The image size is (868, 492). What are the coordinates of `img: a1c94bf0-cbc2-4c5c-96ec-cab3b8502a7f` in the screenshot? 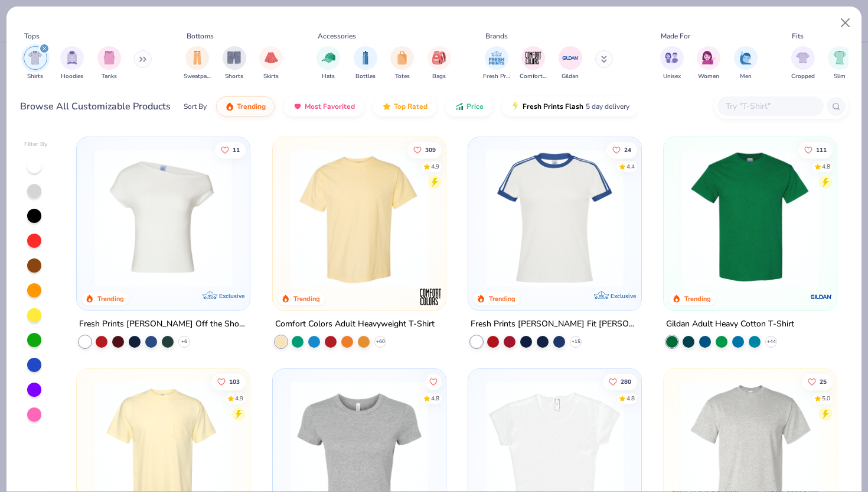 It's located at (163, 218).